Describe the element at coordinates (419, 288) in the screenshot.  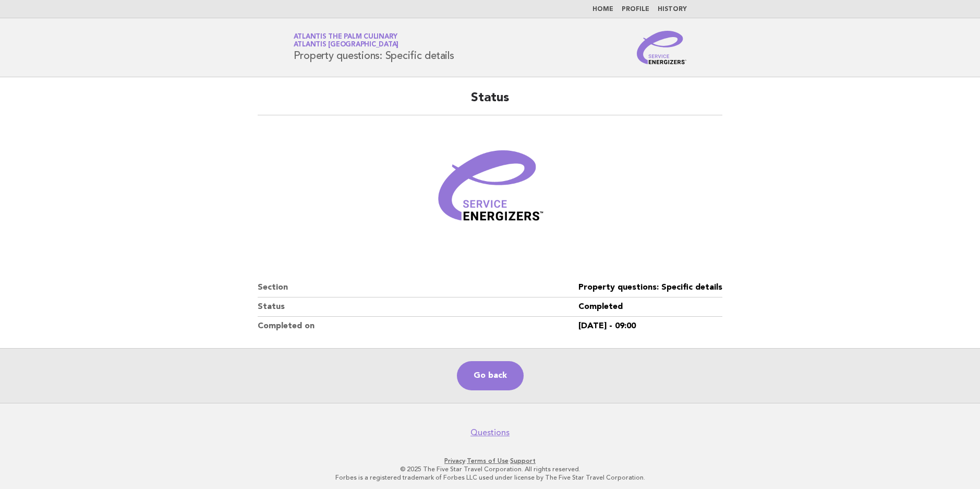
I see `dt: Section` at that location.